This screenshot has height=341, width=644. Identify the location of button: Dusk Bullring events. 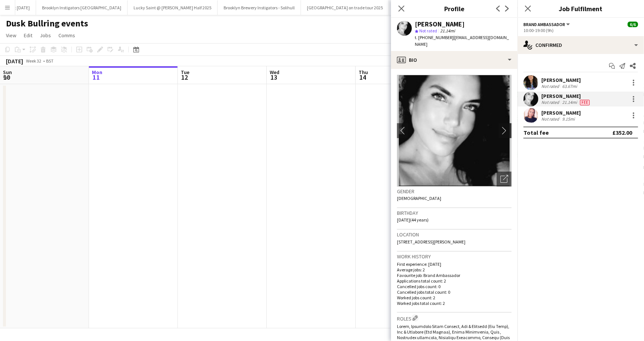
(416, 8).